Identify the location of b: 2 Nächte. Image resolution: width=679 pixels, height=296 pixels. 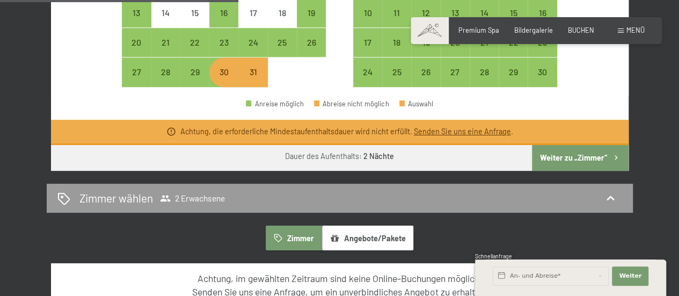
(378, 156).